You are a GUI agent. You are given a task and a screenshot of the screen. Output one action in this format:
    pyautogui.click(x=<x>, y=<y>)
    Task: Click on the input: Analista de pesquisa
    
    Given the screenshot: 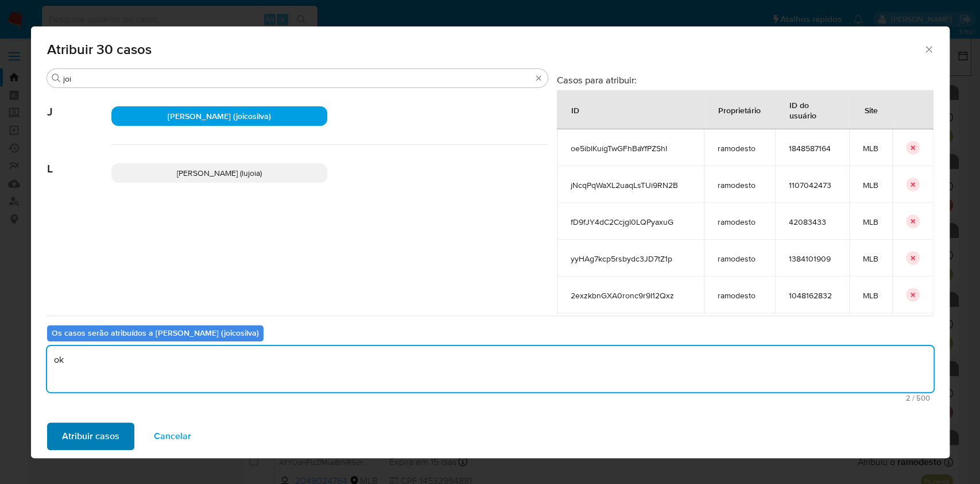 What is the action you would take?
    pyautogui.click(x=298, y=78)
    